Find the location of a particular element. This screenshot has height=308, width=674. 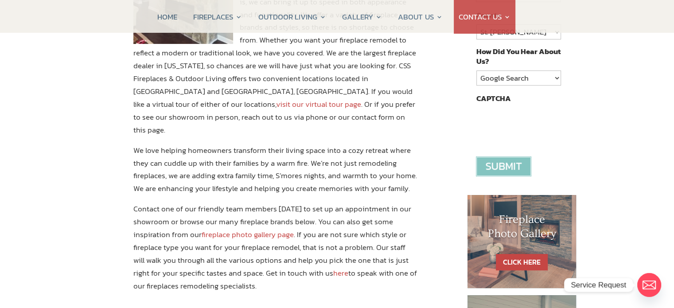

a: fireplace photo gallery page is located at coordinates (248, 234).